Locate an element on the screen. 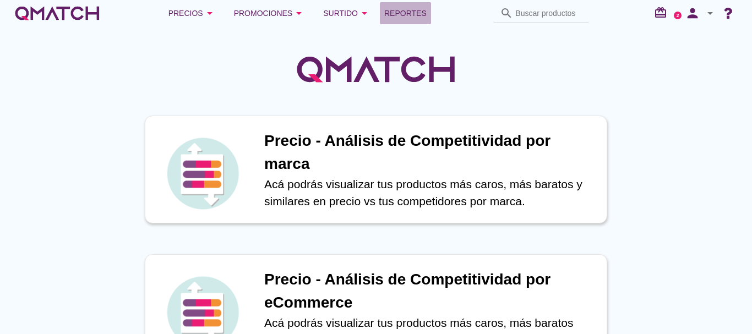  i: search is located at coordinates (506, 13).